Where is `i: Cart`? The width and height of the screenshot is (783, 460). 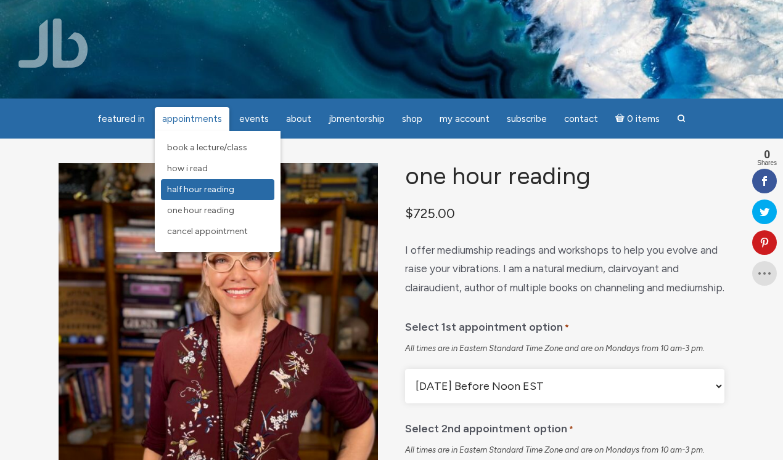 i: Cart is located at coordinates (621, 119).